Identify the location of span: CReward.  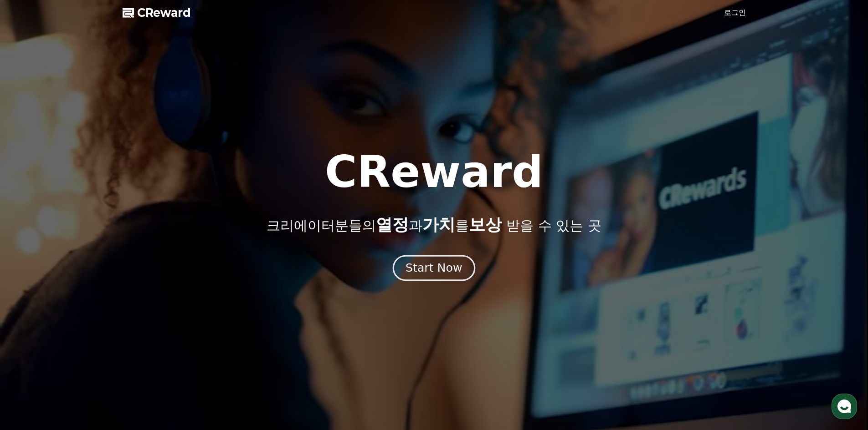
(164, 13).